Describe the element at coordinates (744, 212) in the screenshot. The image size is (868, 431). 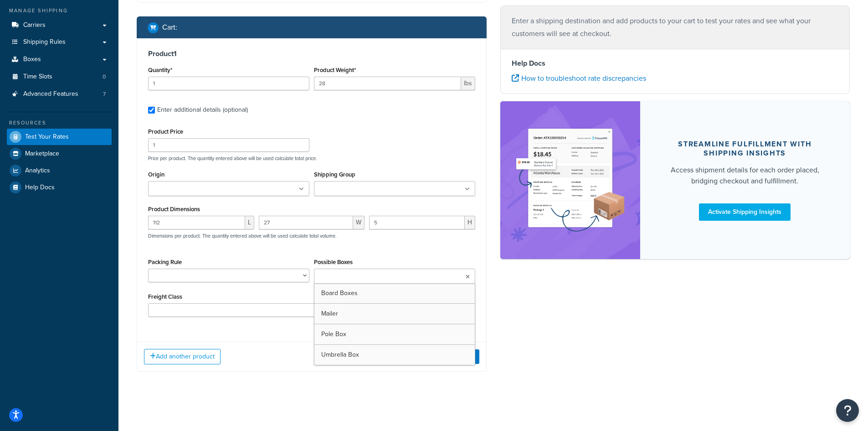
I see `a: Activate Shipping Insights` at that location.